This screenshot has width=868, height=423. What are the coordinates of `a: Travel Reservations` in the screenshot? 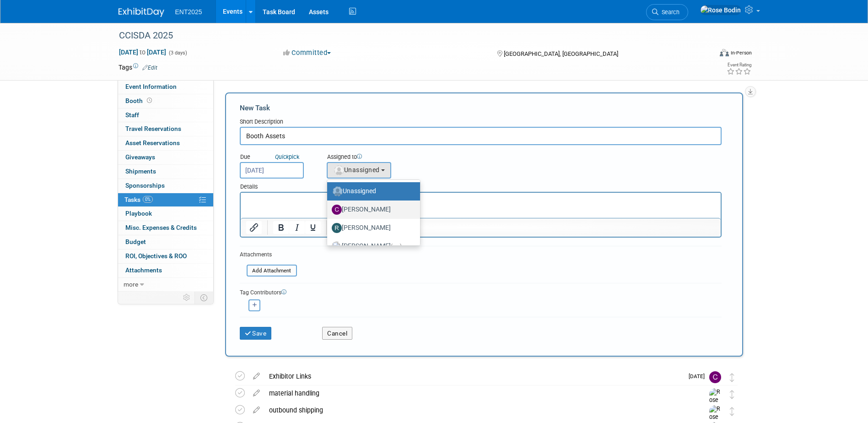 It's located at (165, 129).